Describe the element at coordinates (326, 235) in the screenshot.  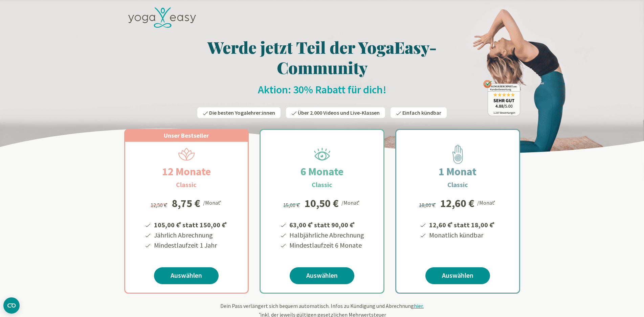
I see `li: Halbjährliche Abrechnung` at that location.